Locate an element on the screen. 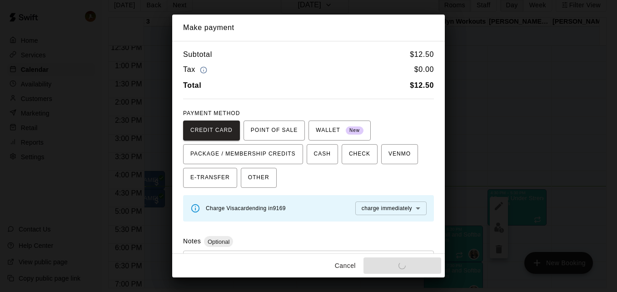  span: VENMO is located at coordinates (400, 154).